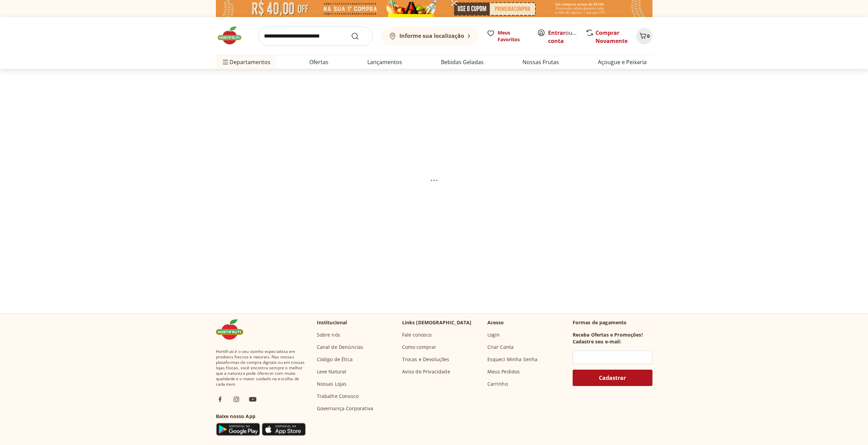 The image size is (868, 445). I want to click on a: Governança Corporativa, so click(345, 409).